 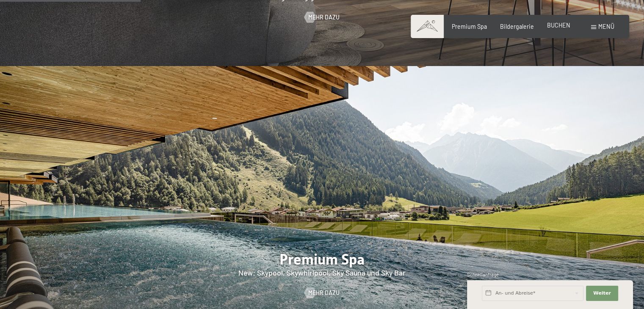 I want to click on a: Premium Spa, so click(x=469, y=26).